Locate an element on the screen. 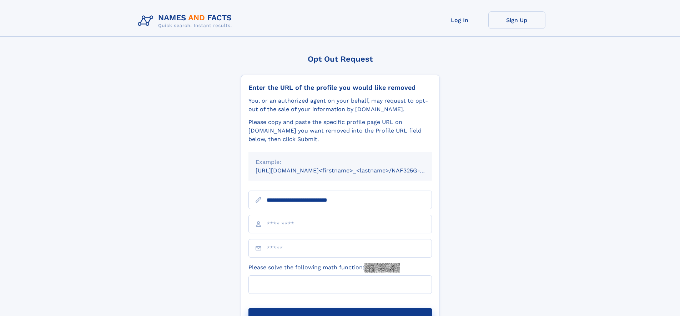 The width and height of the screenshot is (680, 316). div: Opt Out Request is located at coordinates (340, 59).